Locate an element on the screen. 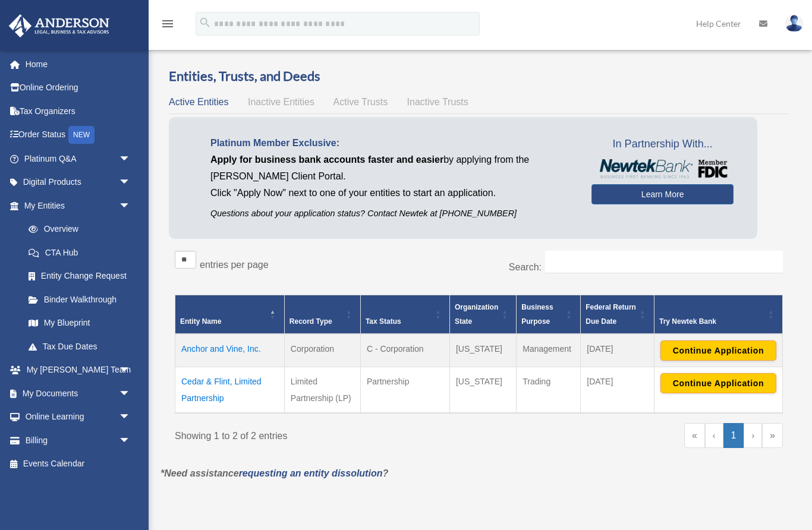  th: Record Type: Activate to sort is located at coordinates (322, 314).